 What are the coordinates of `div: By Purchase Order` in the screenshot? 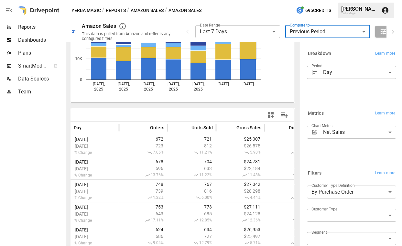 It's located at (351, 192).